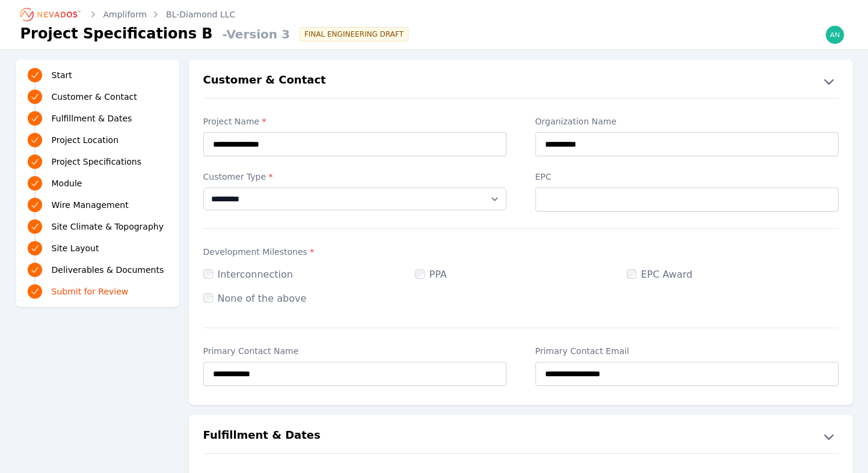 Image resolution: width=868 pixels, height=473 pixels. I want to click on div: FINAL ENGINEERING DRAFT, so click(354, 34).